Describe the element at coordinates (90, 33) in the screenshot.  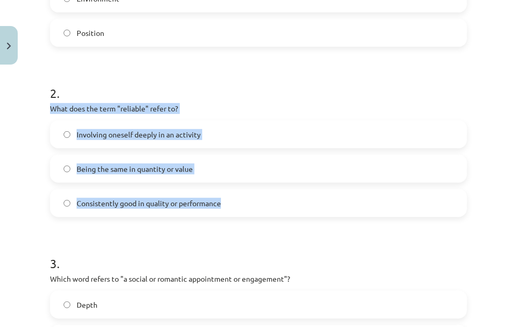
I see `span: Position` at that location.